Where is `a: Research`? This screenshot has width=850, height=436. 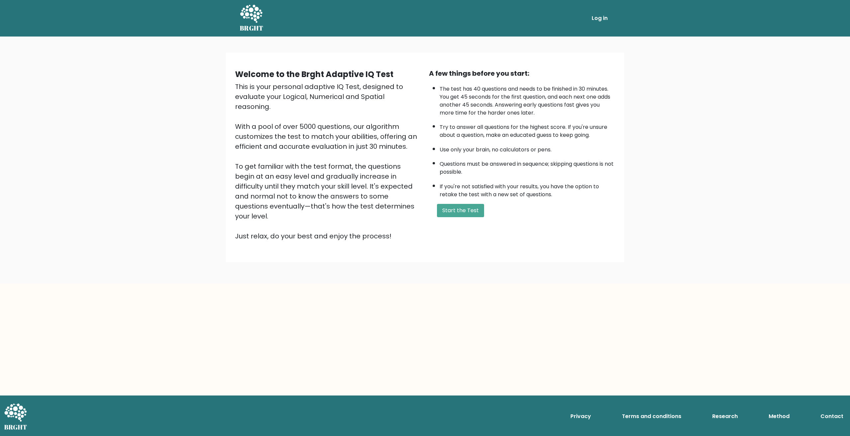 a: Research is located at coordinates (725, 417).